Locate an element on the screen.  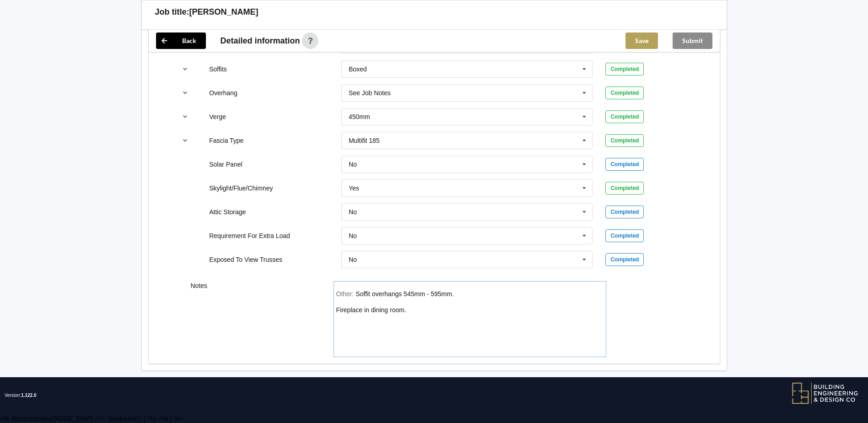
img: BEDC logo is located at coordinates (825, 394).